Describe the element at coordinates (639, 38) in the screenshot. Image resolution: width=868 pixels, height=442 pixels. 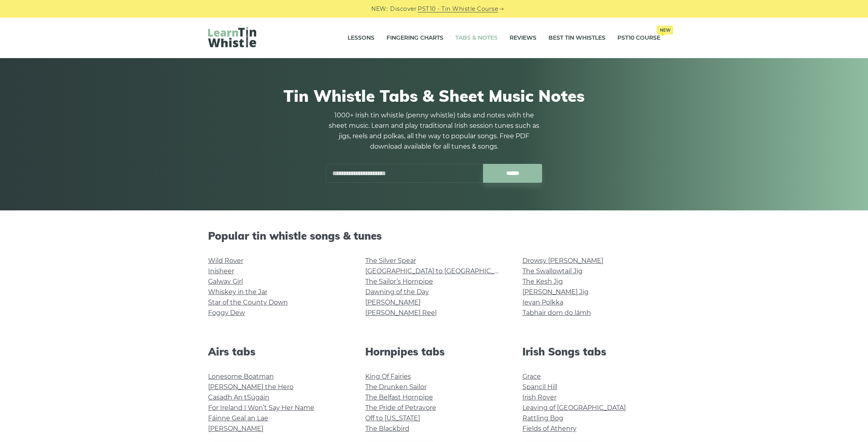
I see `a: PST10 CourseNew` at that location.